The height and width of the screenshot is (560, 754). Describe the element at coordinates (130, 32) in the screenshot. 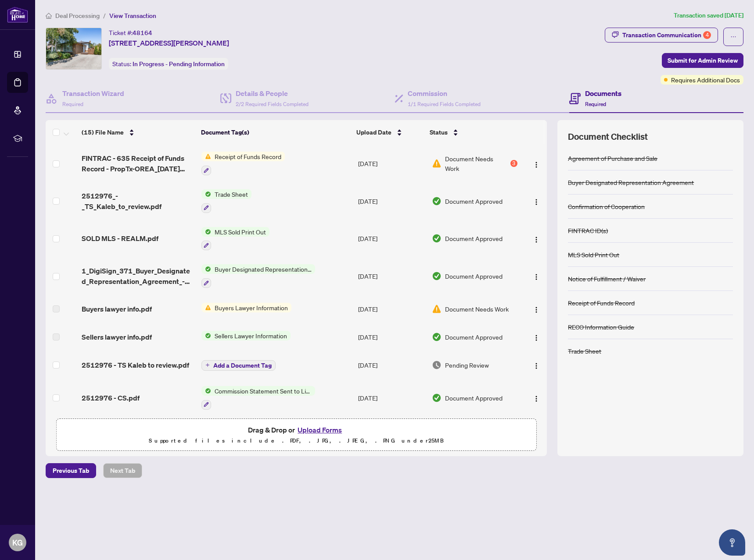

I see `div: Ticket #:` at that location.